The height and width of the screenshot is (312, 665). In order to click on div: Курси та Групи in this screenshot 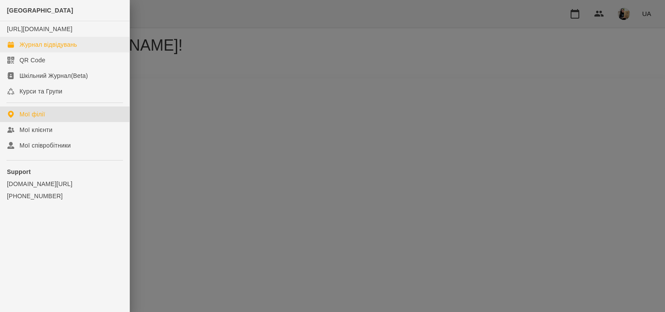, I will do `click(41, 91)`.